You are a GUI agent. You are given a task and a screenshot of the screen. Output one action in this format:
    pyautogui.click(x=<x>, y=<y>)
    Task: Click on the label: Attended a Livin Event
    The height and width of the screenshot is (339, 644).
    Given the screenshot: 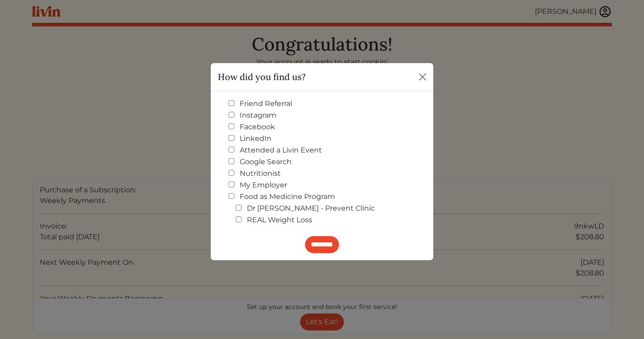 What is the action you would take?
    pyautogui.click(x=281, y=150)
    